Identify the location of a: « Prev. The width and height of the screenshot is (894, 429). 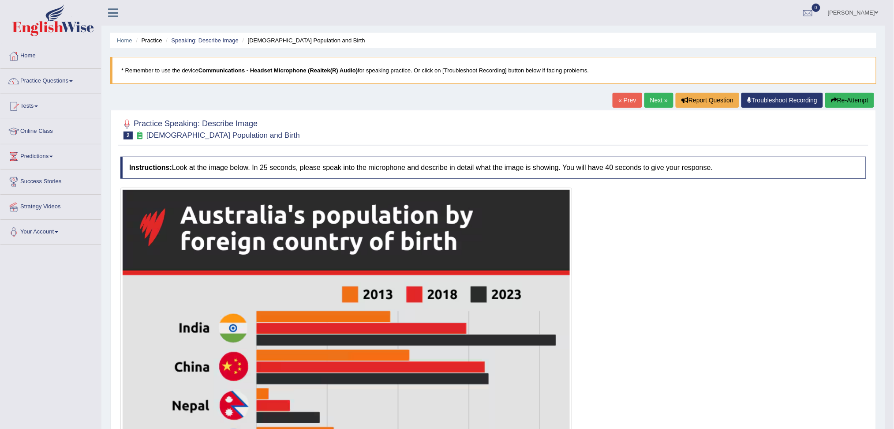
(627, 100).